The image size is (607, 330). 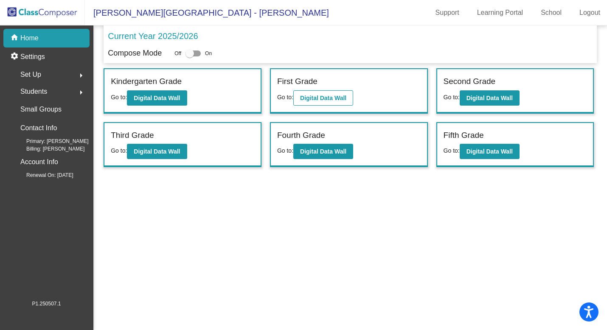 I want to click on span: Set Up, so click(x=31, y=75).